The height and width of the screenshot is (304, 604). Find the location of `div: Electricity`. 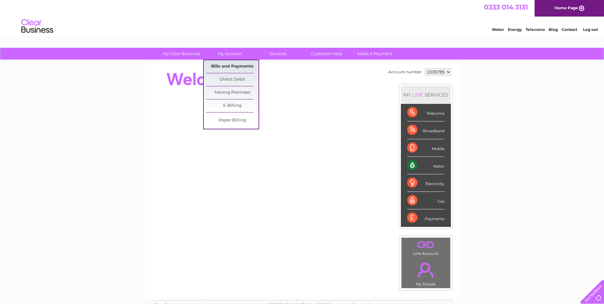

div: Electricity is located at coordinates (426, 183).